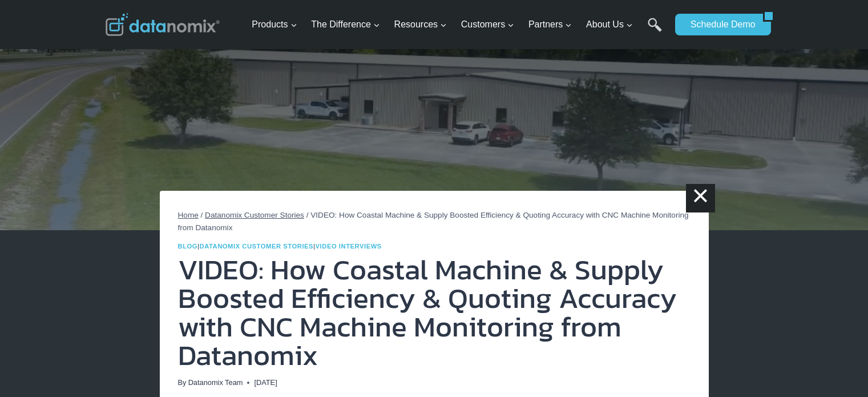 The width and height of the screenshot is (868, 397). What do you see at coordinates (487, 25) in the screenshot?
I see `span: Customers` at bounding box center [487, 25].